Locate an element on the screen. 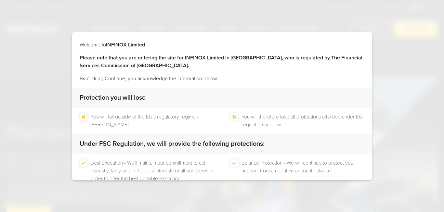 Image resolution: width=444 pixels, height=212 pixels. li: Balance Protection - We will continue to protect your account from a negative account balance. is located at coordinates (303, 171).